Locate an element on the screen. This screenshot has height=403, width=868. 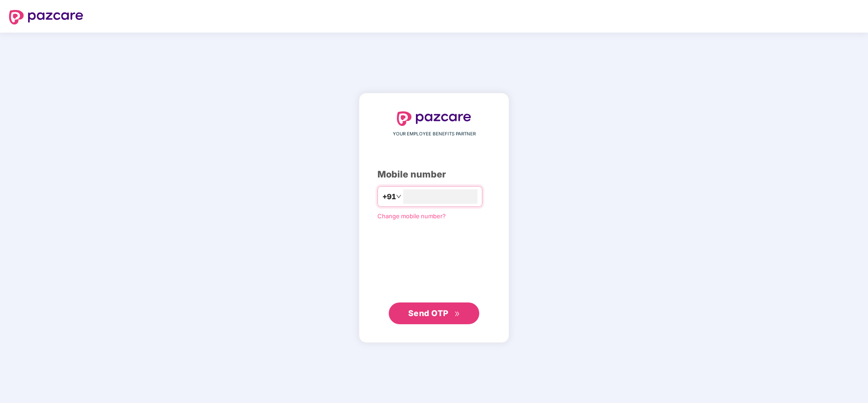
button: Send OTPdouble-right is located at coordinates (434, 313).